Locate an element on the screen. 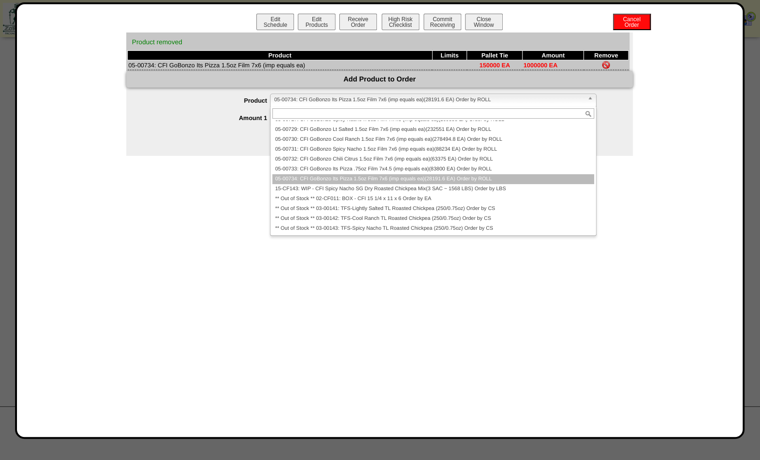 The height and width of the screenshot is (460, 760). label: Amount 1 is located at coordinates (207, 118).